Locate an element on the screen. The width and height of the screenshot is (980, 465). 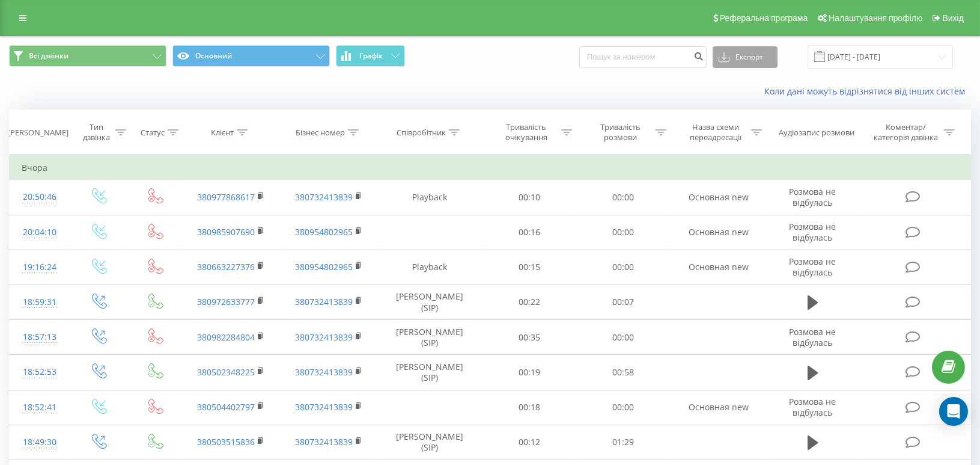
a: 380502348225 is located at coordinates (226, 372).